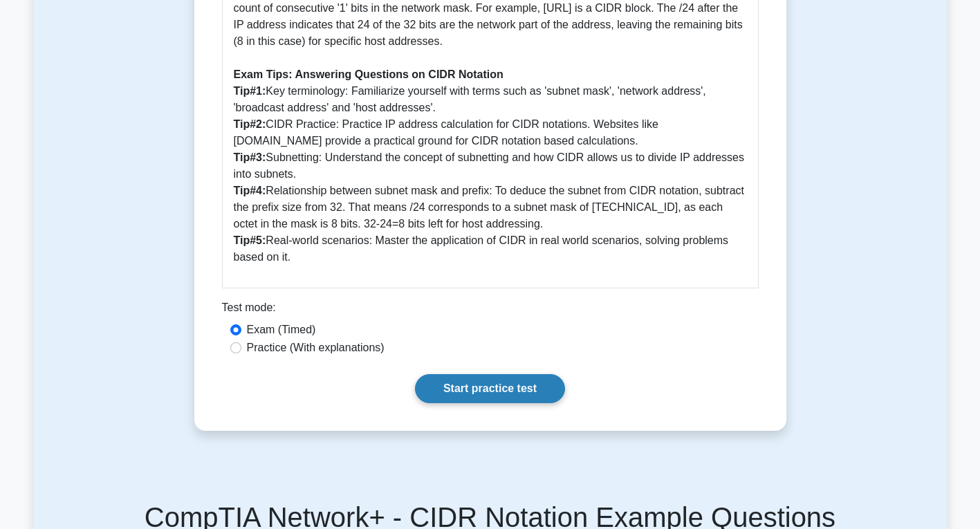 The height and width of the screenshot is (529, 980). Describe the element at coordinates (250, 157) in the screenshot. I see `b: Tip#3:` at that location.